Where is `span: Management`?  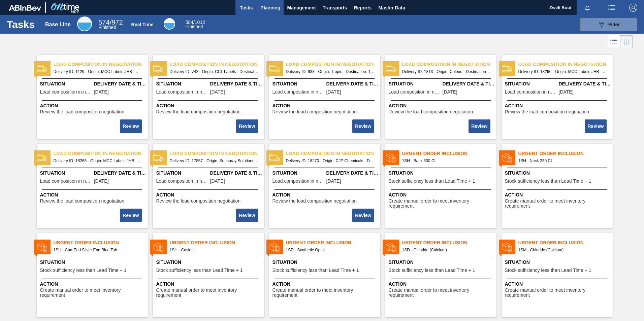
span: Management is located at coordinates (301, 8).